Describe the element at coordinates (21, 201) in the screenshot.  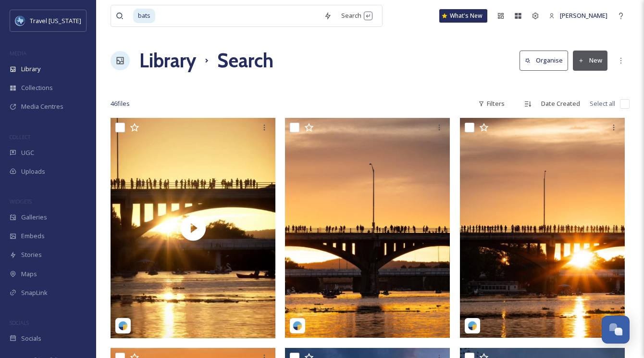
I see `span: WIDGETS` at that location.